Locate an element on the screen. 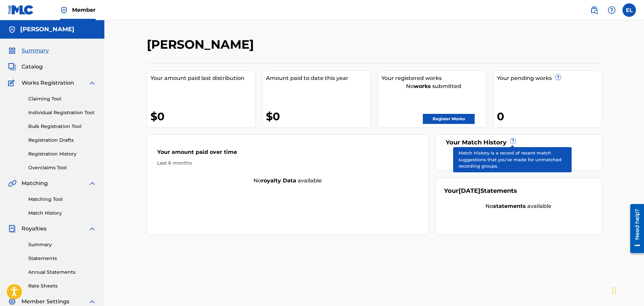  span: Summary is located at coordinates (35, 51).